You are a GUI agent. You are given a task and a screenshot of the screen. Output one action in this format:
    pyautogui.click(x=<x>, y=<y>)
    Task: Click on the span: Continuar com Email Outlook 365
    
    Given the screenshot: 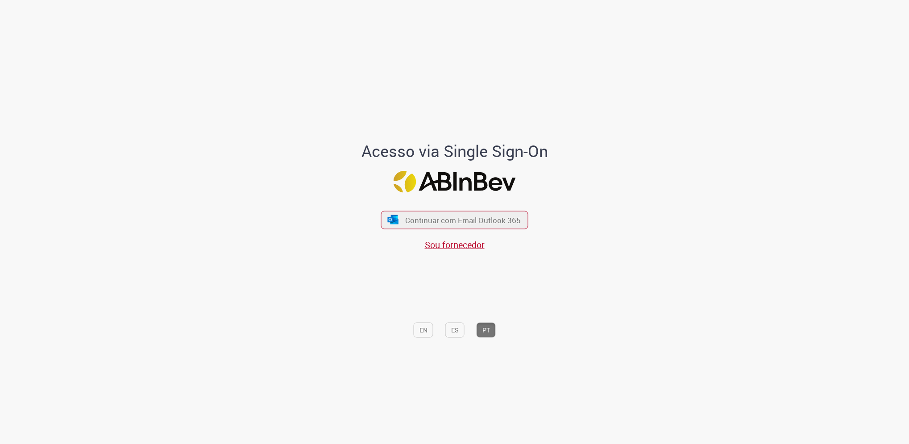 What is the action you would take?
    pyautogui.click(x=463, y=219)
    